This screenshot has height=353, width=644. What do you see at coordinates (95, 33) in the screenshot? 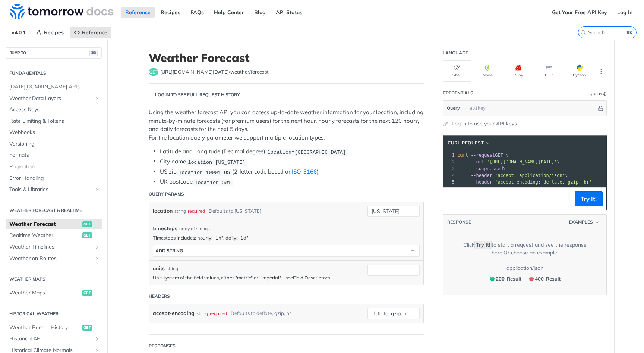
I see `span: Reference` at bounding box center [95, 33].